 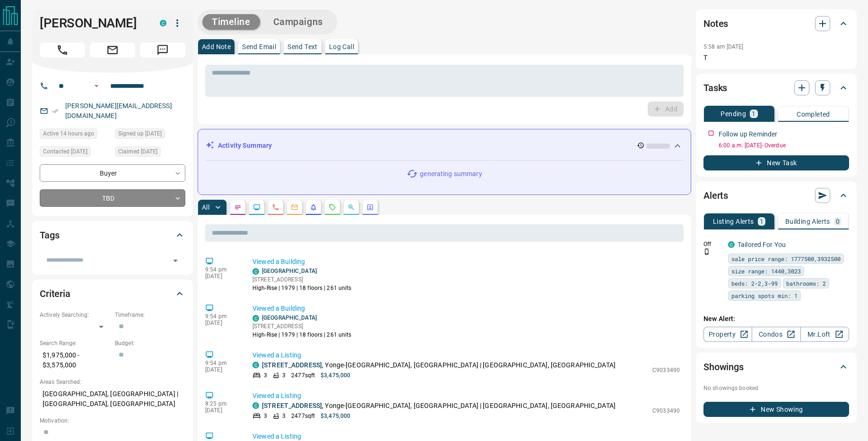 I want to click on p: T, so click(x=776, y=58).